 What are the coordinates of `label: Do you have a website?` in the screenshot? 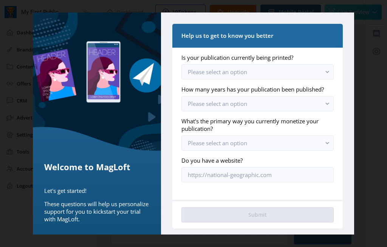 It's located at (254, 160).